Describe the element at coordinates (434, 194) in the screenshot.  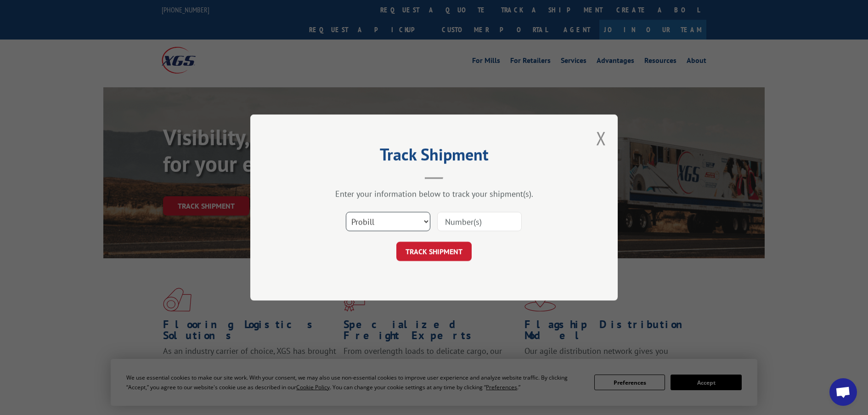
I see `div: Enter your information below to track your shipment(s).` at that location.